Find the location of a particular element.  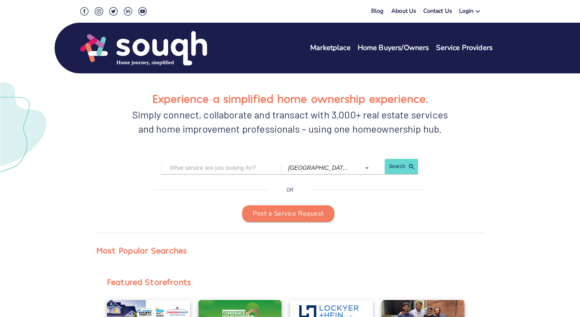

div: Featured Storefronts is located at coordinates (149, 282).